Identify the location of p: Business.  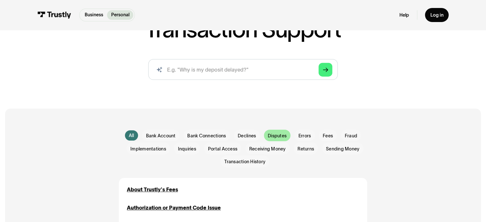
(94, 15).